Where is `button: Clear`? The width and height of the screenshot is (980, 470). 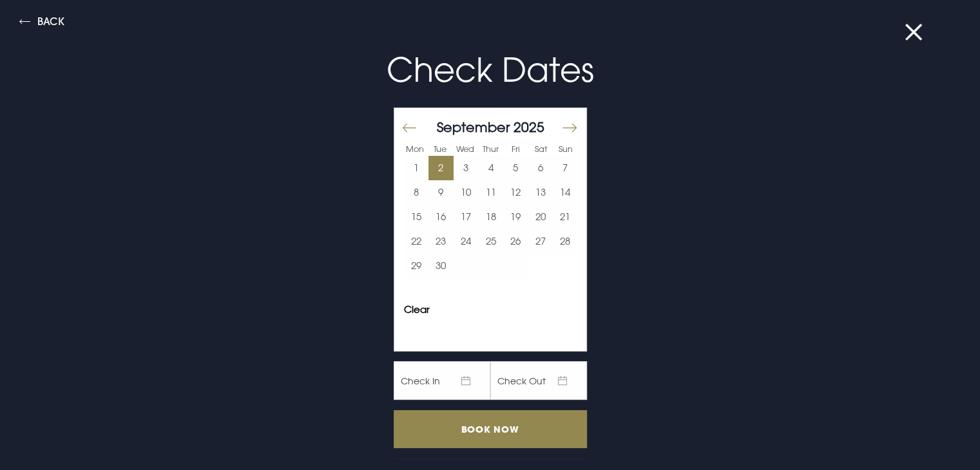
button: Clear is located at coordinates (417, 309).